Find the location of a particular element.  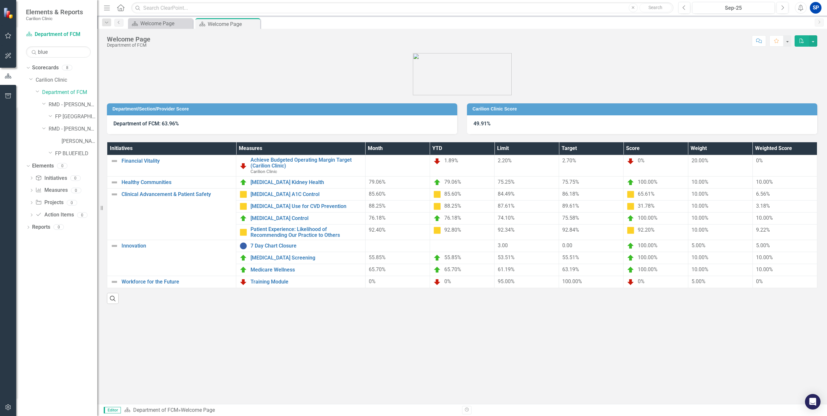

img: No Information is located at coordinates (243, 246).